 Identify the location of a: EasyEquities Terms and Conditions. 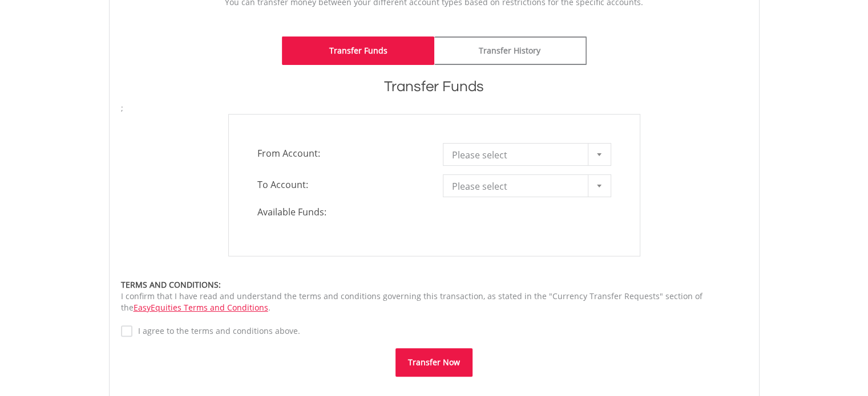
(201, 307).